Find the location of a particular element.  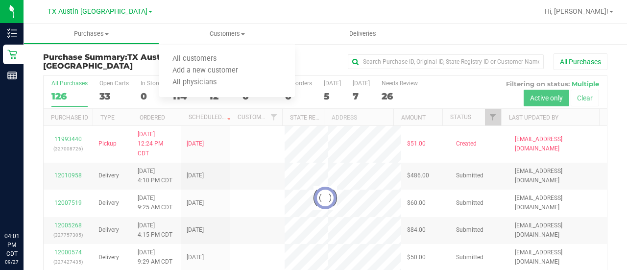

span: Add a new customer is located at coordinates (205, 71).